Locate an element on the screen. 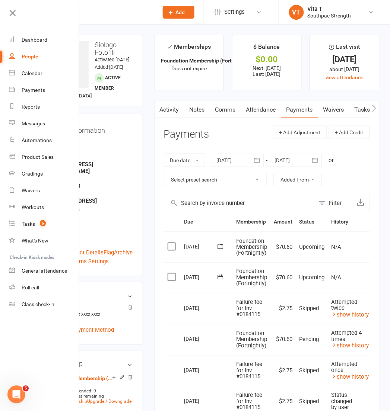  a: Automations is located at coordinates (44, 140).